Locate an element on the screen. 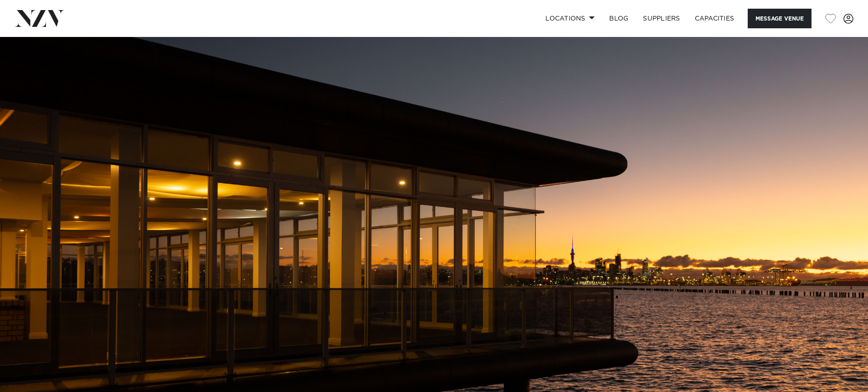  a: Capacities is located at coordinates (714, 18).